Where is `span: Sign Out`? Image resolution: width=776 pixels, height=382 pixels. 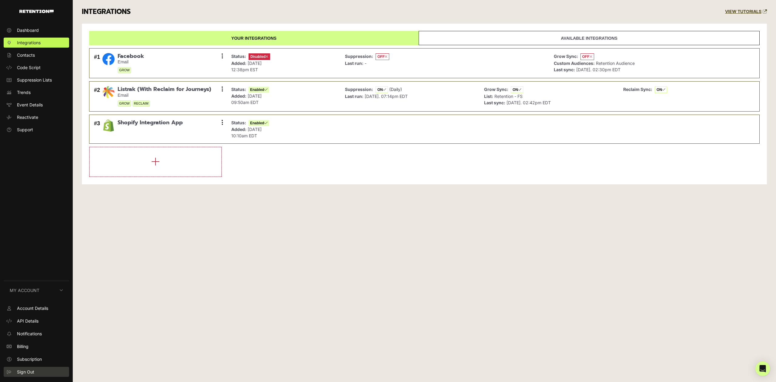 span: Sign Out is located at coordinates (25, 372).